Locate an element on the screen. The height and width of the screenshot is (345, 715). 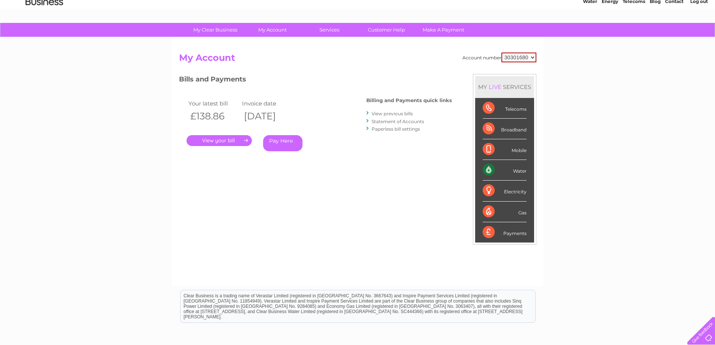
a: Log out is located at coordinates (699, 35).